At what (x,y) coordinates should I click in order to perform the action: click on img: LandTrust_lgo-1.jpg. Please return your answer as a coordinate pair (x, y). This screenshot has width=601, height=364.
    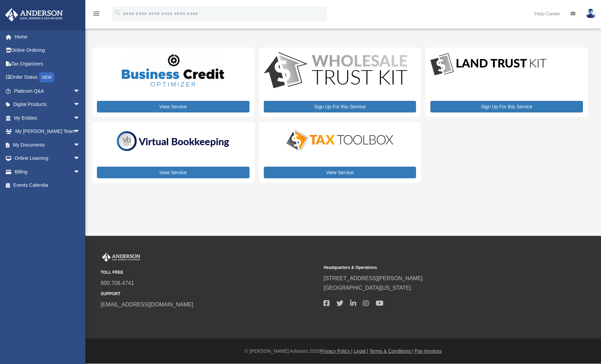
    Looking at the image, I should click on (488, 65).